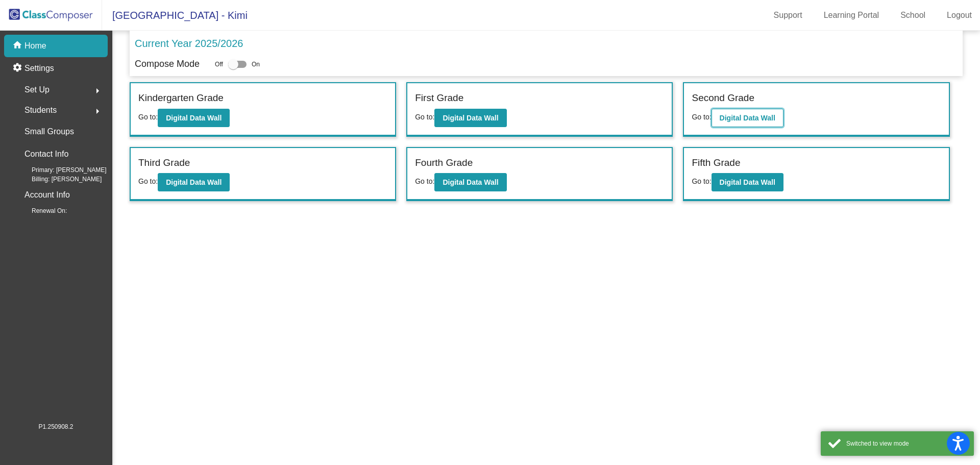  Describe the element at coordinates (47, 195) in the screenshot. I see `p: Account Info` at that location.